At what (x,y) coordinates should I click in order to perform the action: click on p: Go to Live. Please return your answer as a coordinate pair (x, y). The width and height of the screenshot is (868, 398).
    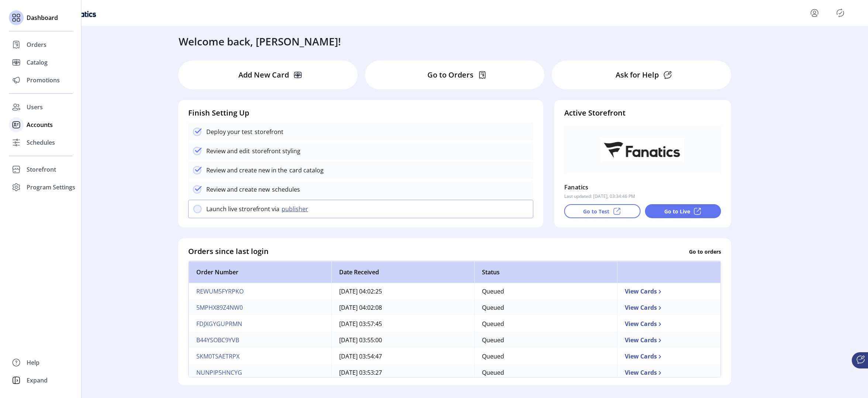
    Looking at the image, I should click on (678, 211).